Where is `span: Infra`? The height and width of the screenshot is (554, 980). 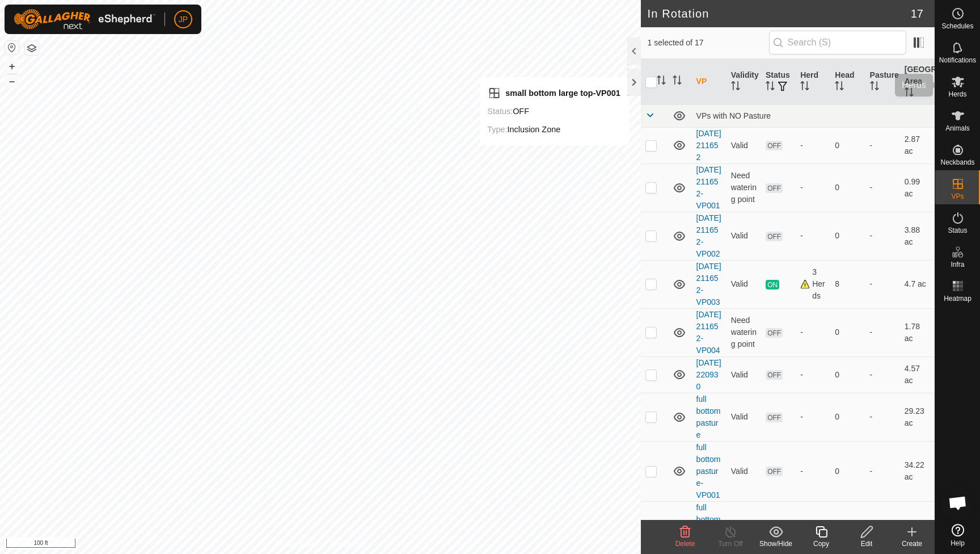 span: Infra is located at coordinates (958, 265).